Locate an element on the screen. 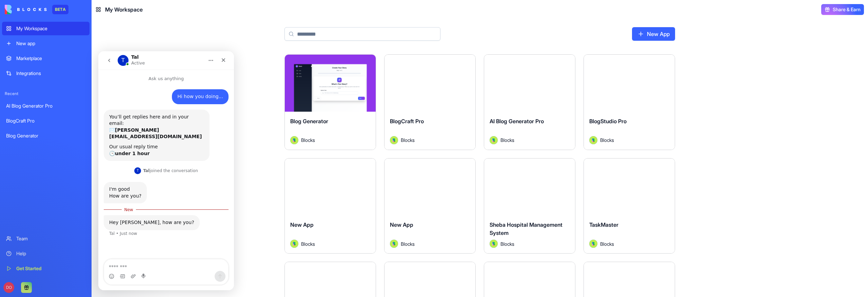  div: Help is located at coordinates (51, 254).